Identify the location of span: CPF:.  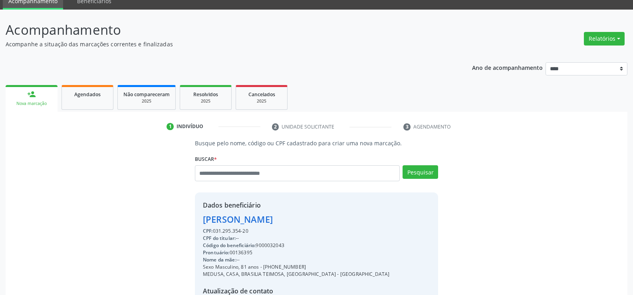
(208, 231).